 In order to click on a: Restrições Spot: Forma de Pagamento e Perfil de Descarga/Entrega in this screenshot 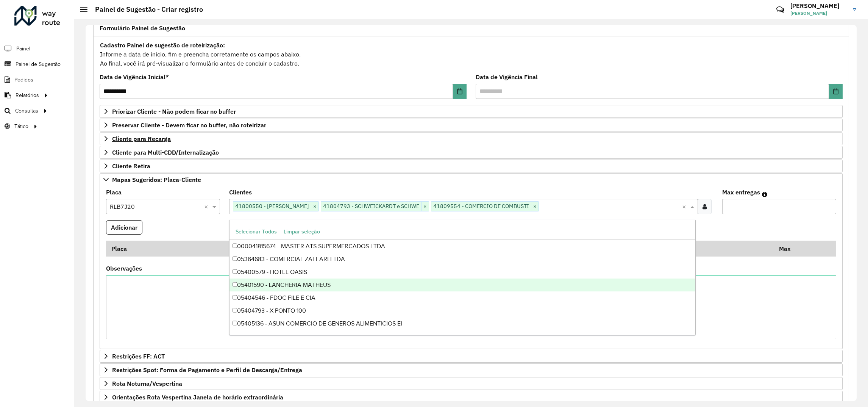, I will do `click(471, 370)`.